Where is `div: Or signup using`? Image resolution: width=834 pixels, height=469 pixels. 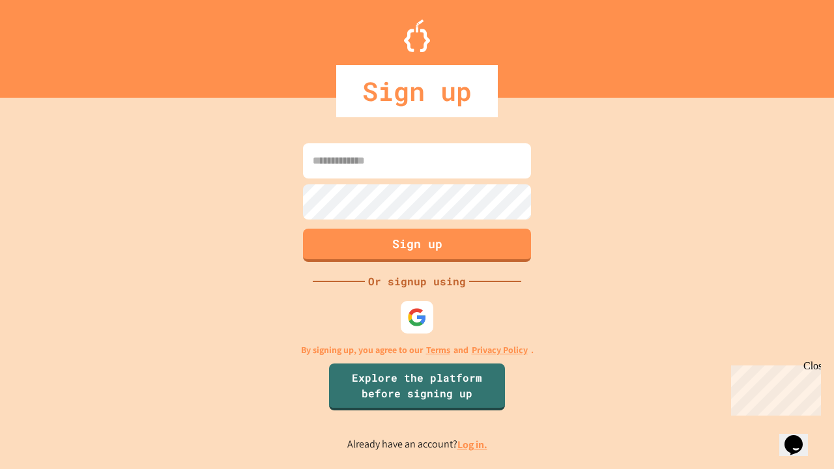
div: Or signup using is located at coordinates (417, 281).